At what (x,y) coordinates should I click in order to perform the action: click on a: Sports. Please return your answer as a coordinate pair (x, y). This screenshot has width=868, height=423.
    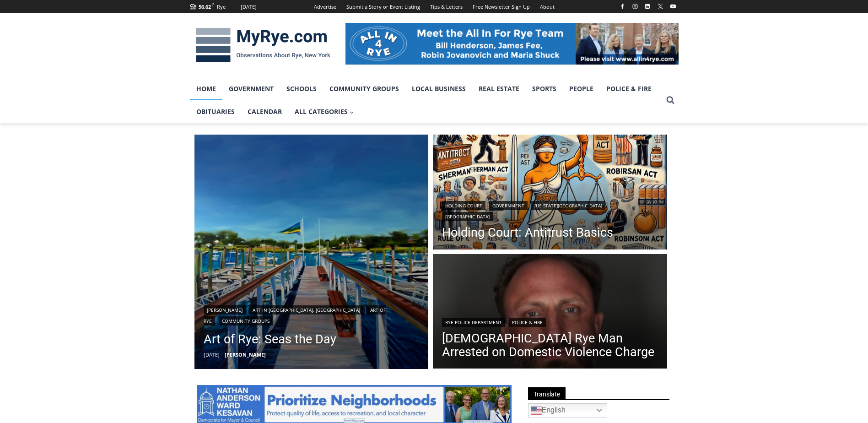
    Looking at the image, I should click on (544, 89).